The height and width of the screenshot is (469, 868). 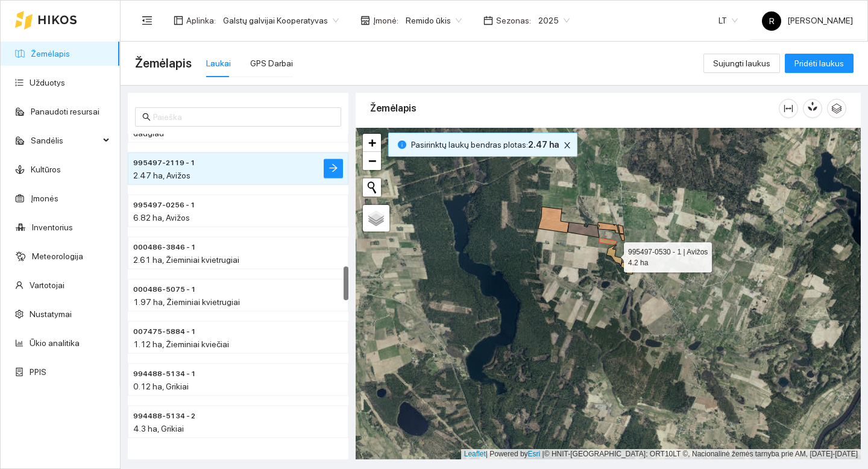 I want to click on span: Pridėti laukus, so click(x=820, y=63).